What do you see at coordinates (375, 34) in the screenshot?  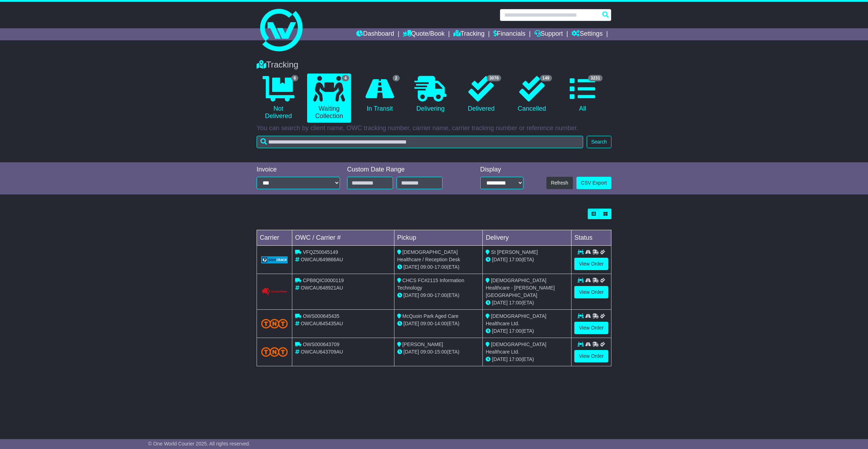 I see `a: Dashboard` at bounding box center [375, 34].